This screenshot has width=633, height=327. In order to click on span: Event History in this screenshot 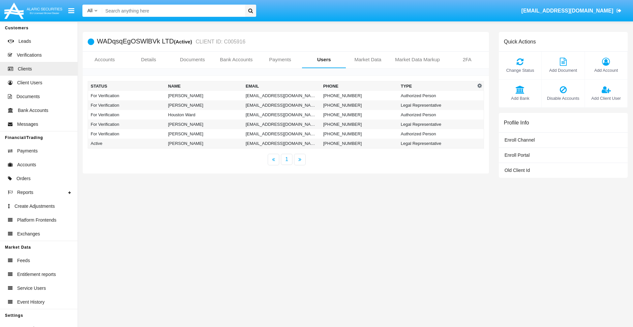, I will do `click(31, 302)`.